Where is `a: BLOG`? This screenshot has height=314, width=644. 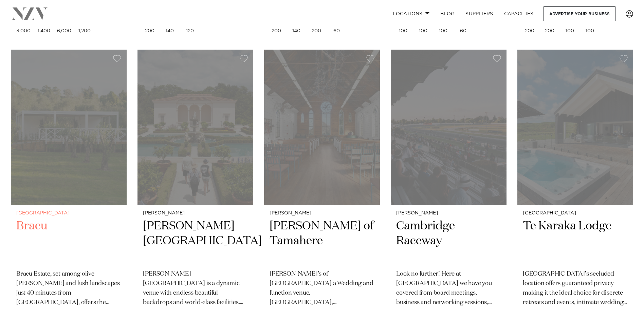 a: BLOG is located at coordinates (448, 14).